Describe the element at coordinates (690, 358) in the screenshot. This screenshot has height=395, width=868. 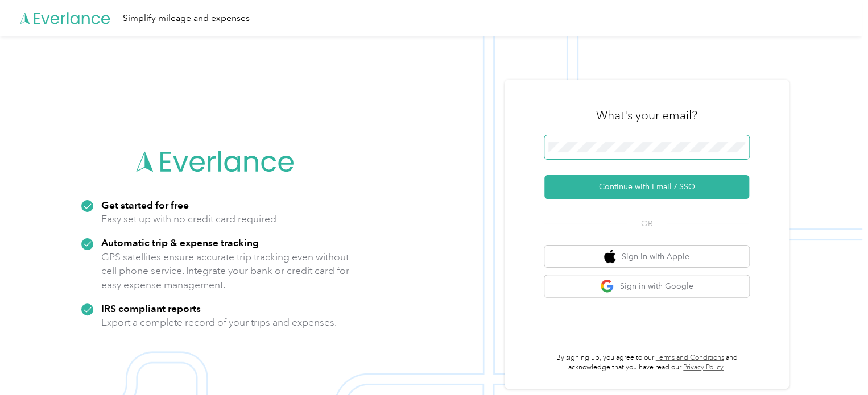
I see `a: Terms and Conditions` at that location.